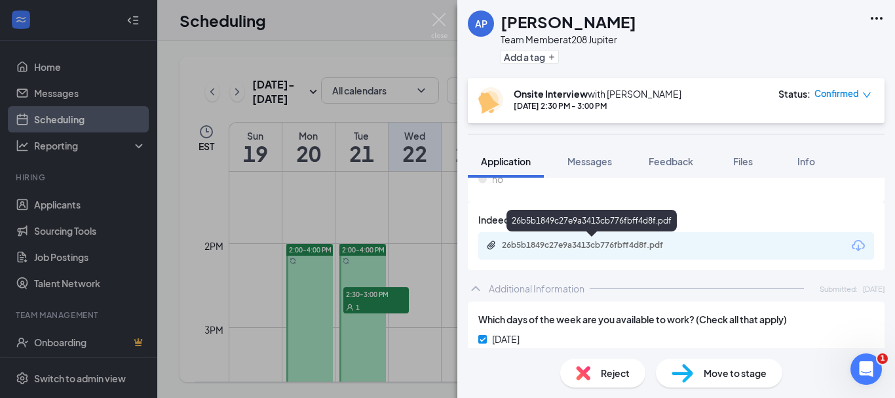  I want to click on span: 1, so click(883, 359).